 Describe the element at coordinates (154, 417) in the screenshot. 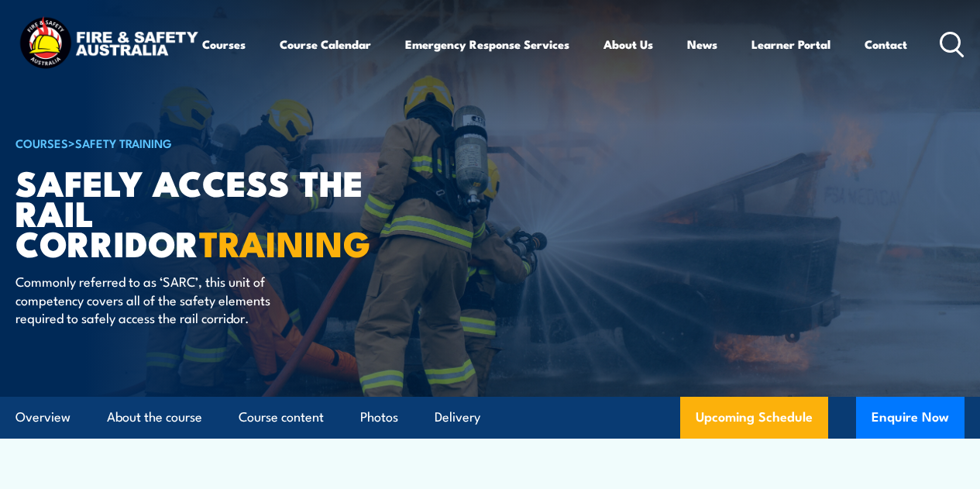

I see `a: About the course` at that location.